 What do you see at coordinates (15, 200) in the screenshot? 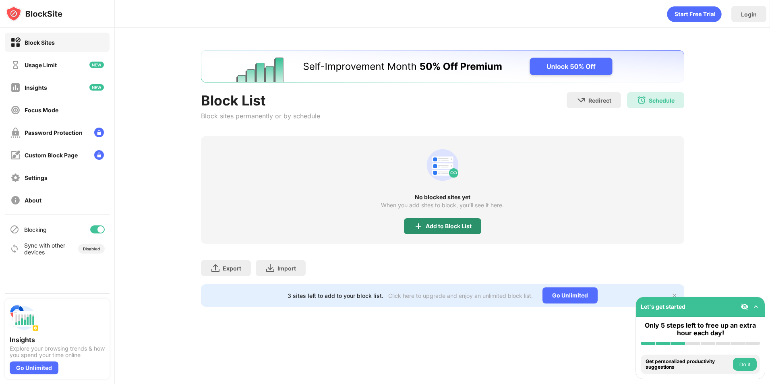
I see `img: about-off.svg` at bounding box center [15, 200].